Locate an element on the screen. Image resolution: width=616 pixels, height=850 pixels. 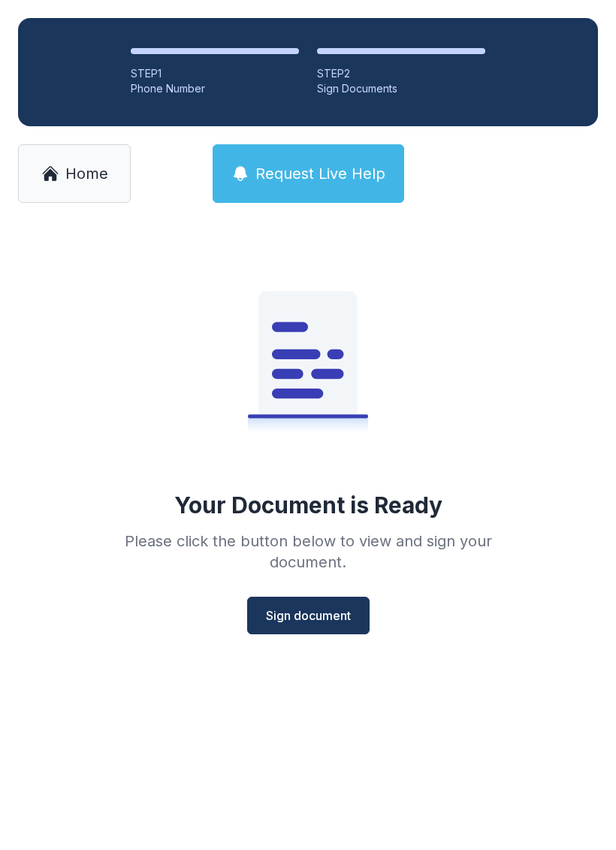
div: STEP 1 is located at coordinates (215, 74).